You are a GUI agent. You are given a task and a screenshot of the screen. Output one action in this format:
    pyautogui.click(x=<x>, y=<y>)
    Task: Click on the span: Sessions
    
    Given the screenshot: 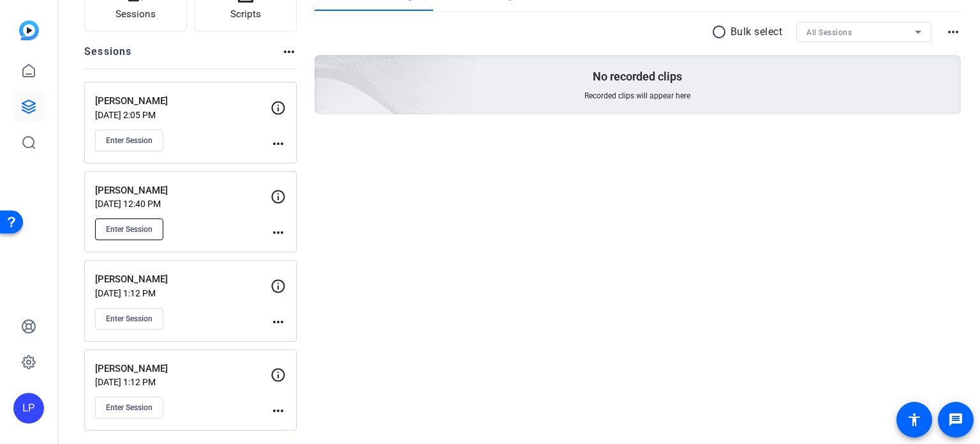 What is the action you would take?
    pyautogui.click(x=135, y=14)
    